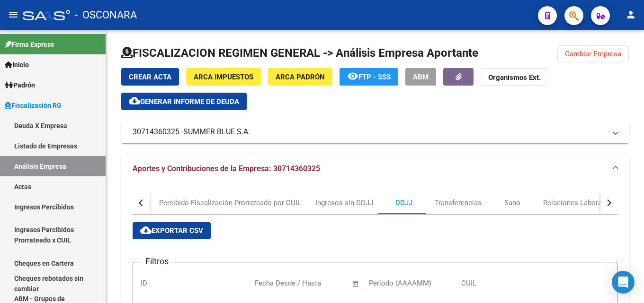 The height and width of the screenshot is (303, 644). Describe the element at coordinates (17, 65) in the screenshot. I see `span: Inicio` at that location.